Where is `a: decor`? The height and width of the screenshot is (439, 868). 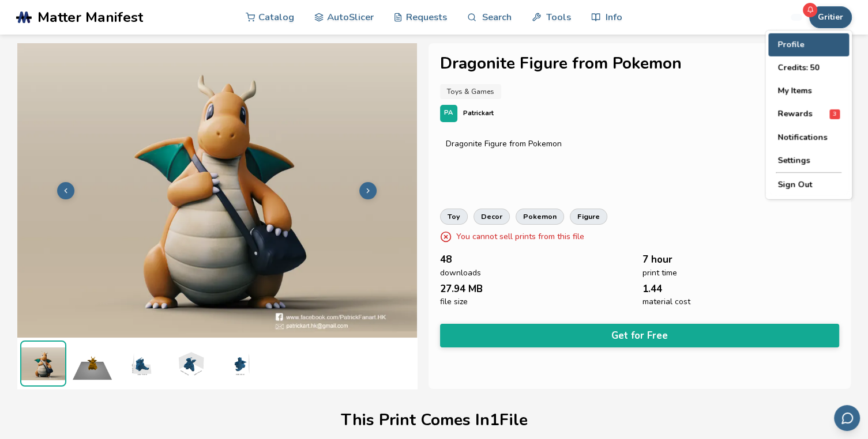 a: decor is located at coordinates (491, 217).